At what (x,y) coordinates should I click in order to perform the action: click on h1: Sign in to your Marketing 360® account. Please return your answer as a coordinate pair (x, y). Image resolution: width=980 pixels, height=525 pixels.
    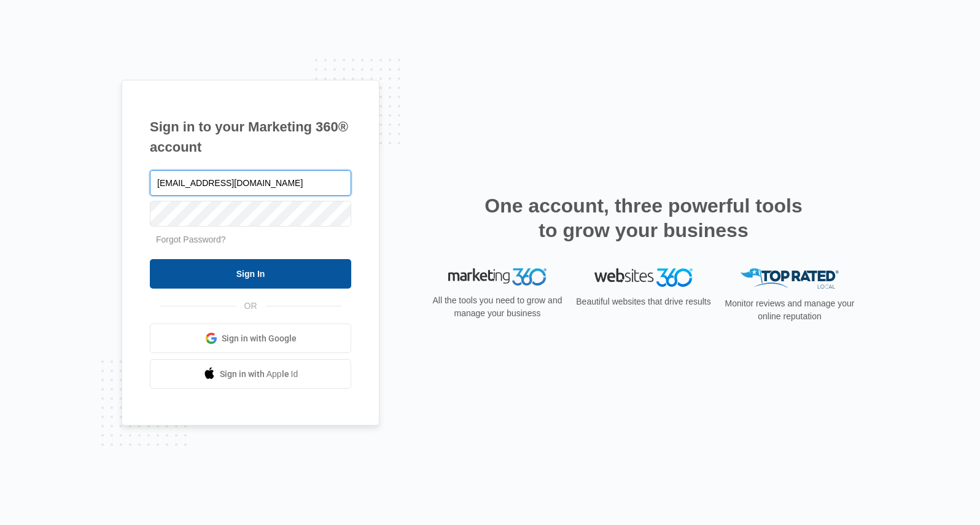
    Looking at the image, I should click on (251, 137).